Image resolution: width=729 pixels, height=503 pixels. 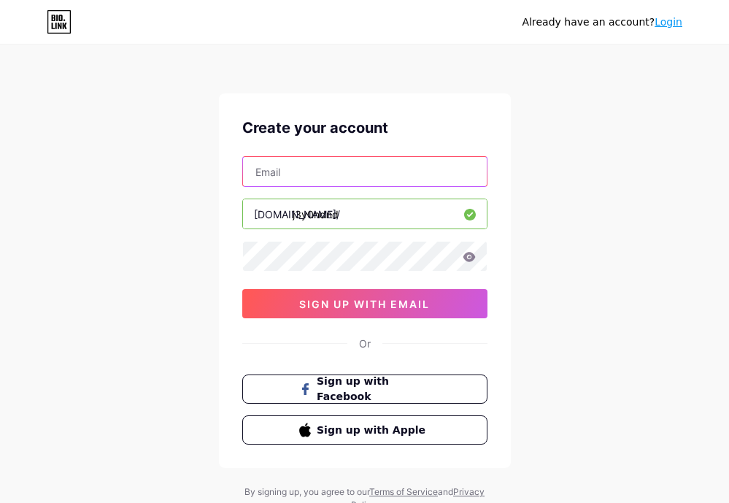 What do you see at coordinates (404, 491) in the screenshot?
I see `a: Terms of Service` at bounding box center [404, 491].